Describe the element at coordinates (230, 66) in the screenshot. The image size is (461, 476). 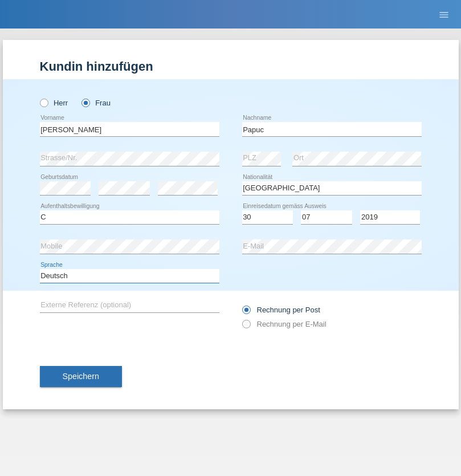
I see `h1: Kundin hinzufügen` at that location.